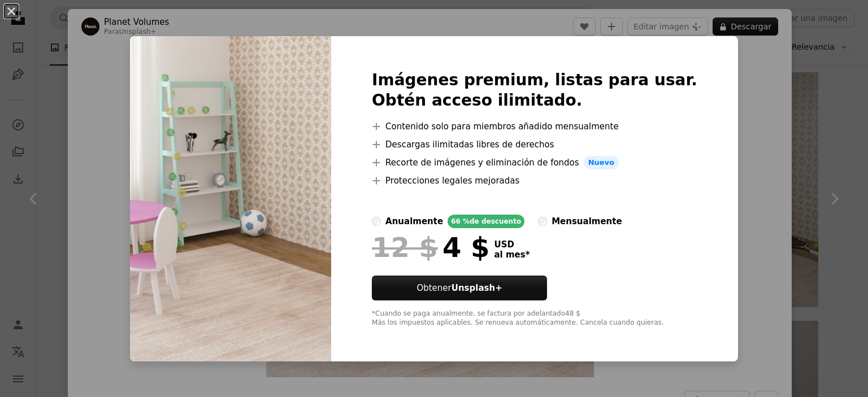 The width and height of the screenshot is (868, 397). Describe the element at coordinates (535, 181) in the screenshot. I see `li: Protecciones legales mejoradas` at that location.